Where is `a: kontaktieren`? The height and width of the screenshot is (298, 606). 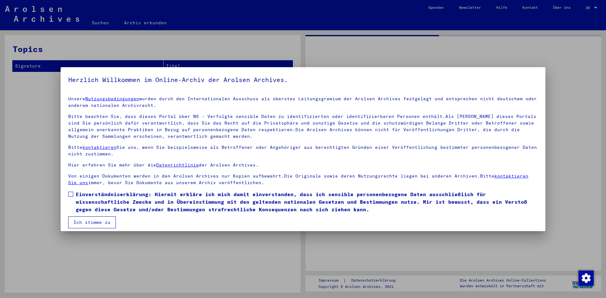
a: kontaktieren is located at coordinates (99, 147).